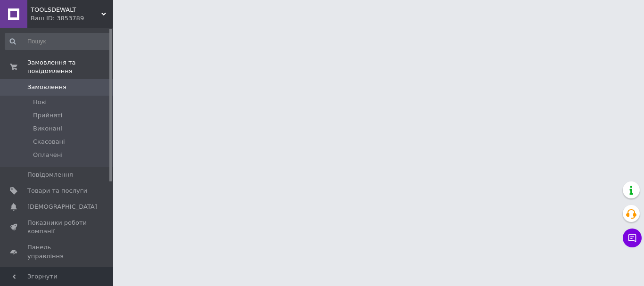 The width and height of the screenshot is (644, 286). Describe the element at coordinates (72, 18) in the screenshot. I see `div: Ваш ID: 3853789` at that location.